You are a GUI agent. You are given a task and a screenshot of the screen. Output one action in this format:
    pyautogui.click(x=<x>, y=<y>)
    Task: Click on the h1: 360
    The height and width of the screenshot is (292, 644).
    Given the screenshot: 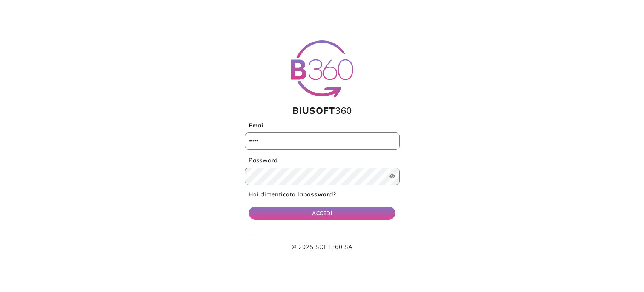 What is the action you would take?
    pyautogui.click(x=322, y=111)
    